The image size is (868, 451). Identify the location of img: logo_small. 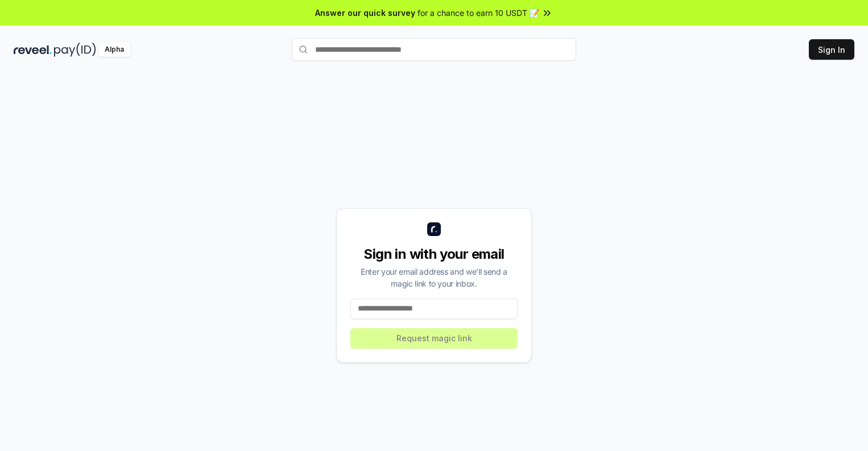
(434, 229).